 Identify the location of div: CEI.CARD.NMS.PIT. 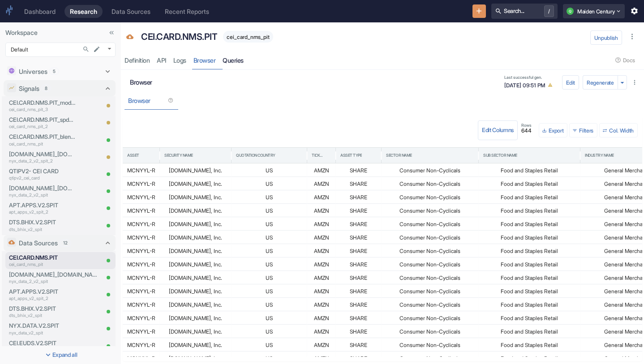
(179, 36).